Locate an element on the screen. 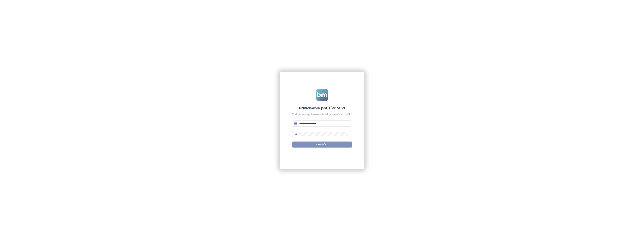 The width and height of the screenshot is (644, 241). img: logo is located at coordinates (322, 95).